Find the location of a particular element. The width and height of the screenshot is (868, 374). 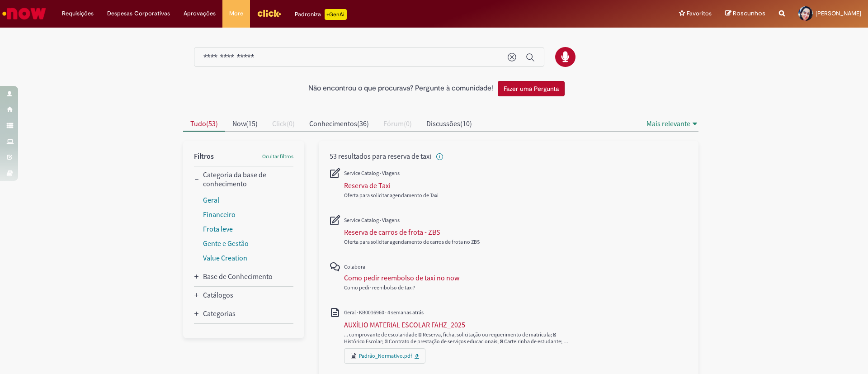

span: More is located at coordinates (236, 14).